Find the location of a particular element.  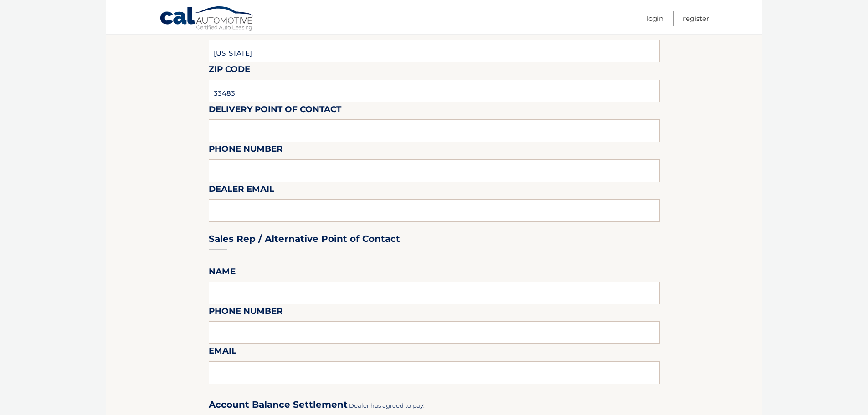

h3: Account Balance Settlement is located at coordinates (278, 405).